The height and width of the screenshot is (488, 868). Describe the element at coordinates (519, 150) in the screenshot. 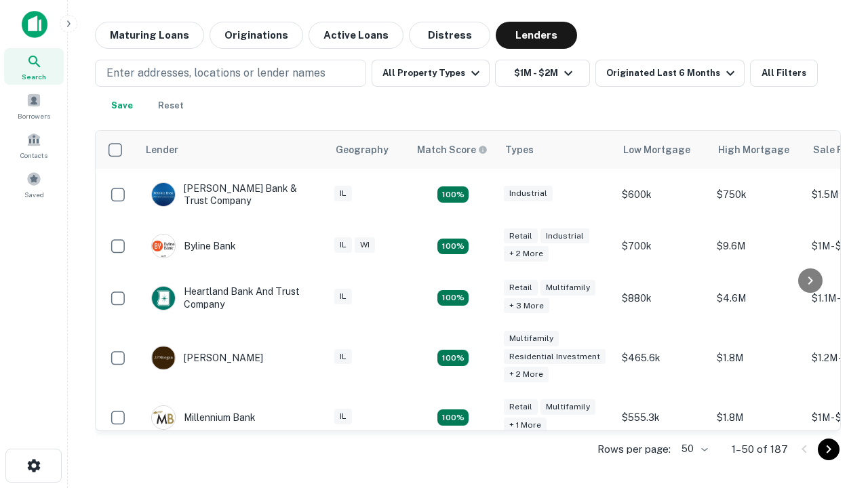

I see `div: Types` at that location.